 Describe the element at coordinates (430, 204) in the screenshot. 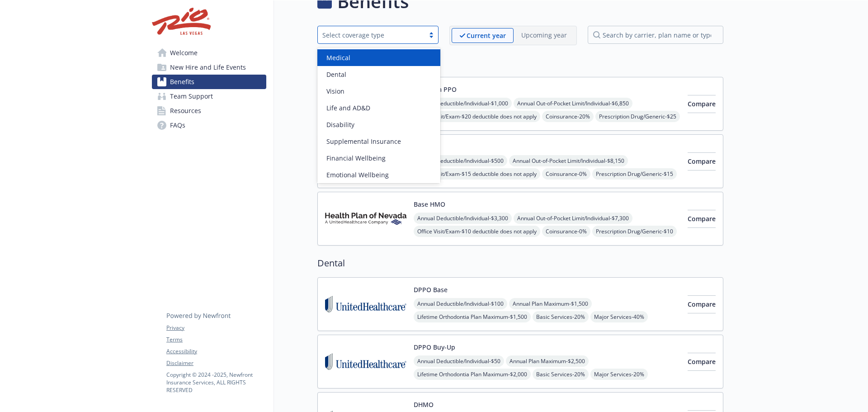

I see `button: Base HMO` at that location.